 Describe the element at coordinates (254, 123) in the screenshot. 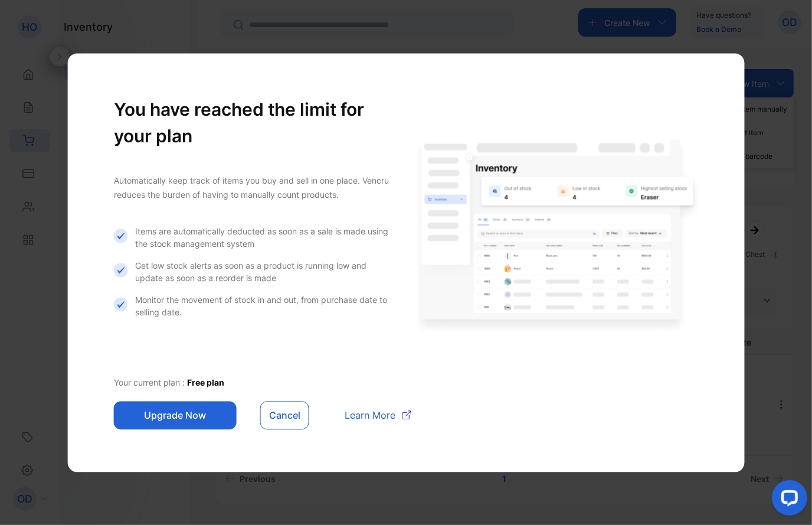

I see `h1: You have reached the limit for your plan` at that location.